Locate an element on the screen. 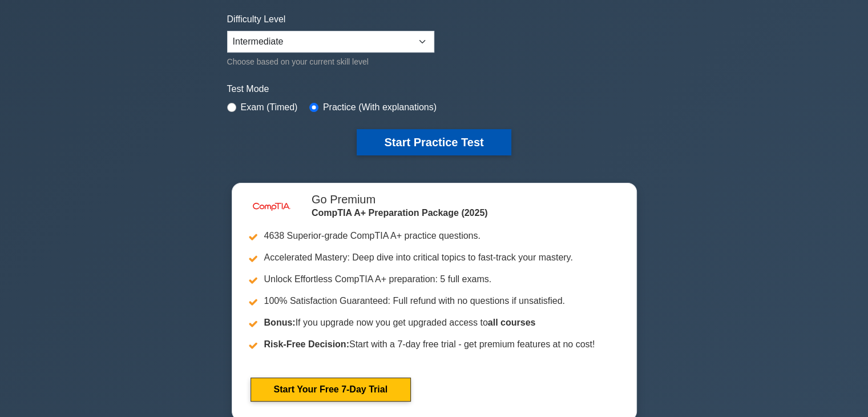 Image resolution: width=868 pixels, height=417 pixels. label: Test Mode is located at coordinates (434, 89).